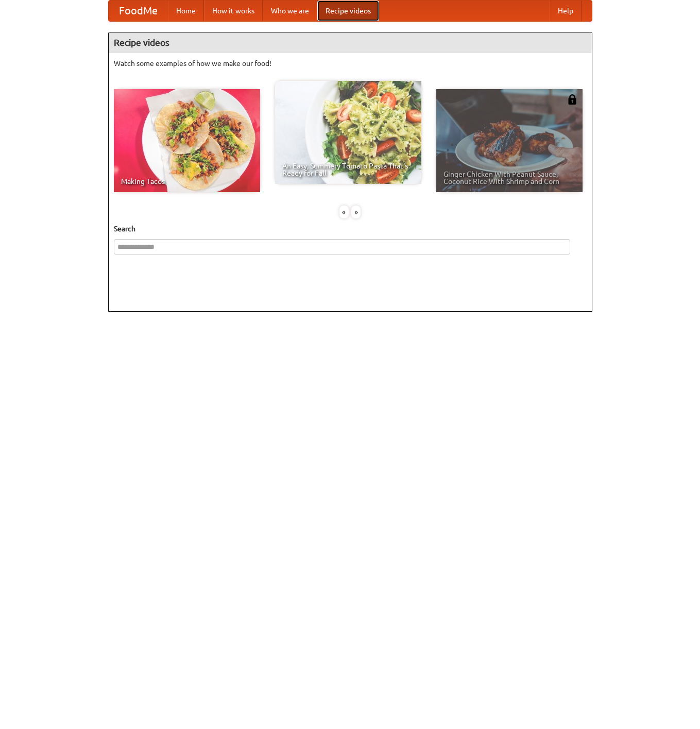  What do you see at coordinates (350, 63) in the screenshot?
I see `p: Watch some examples of how we make our food!` at bounding box center [350, 63].